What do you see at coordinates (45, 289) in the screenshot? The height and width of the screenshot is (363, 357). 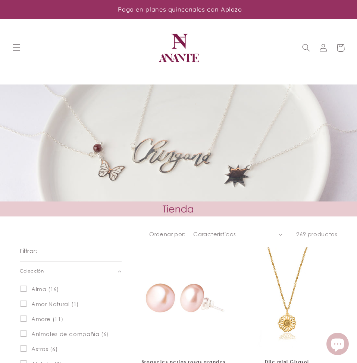 I see `span: Alma (16)` at bounding box center [45, 289].